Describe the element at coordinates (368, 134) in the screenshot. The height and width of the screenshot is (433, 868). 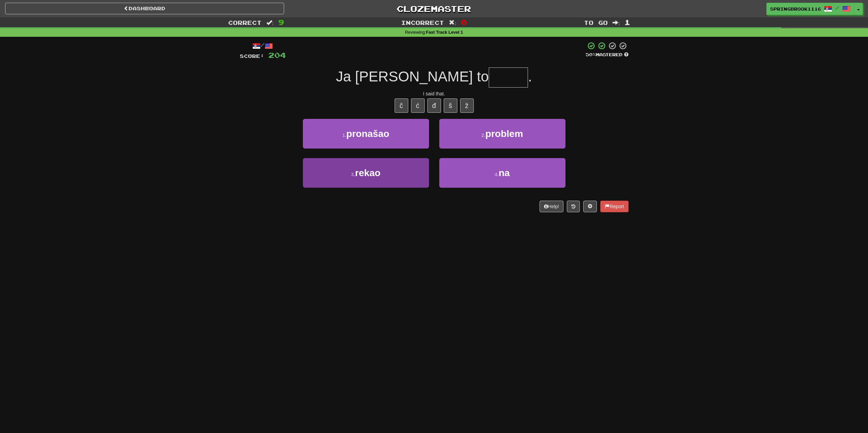
I see `span: pronašao` at that location.